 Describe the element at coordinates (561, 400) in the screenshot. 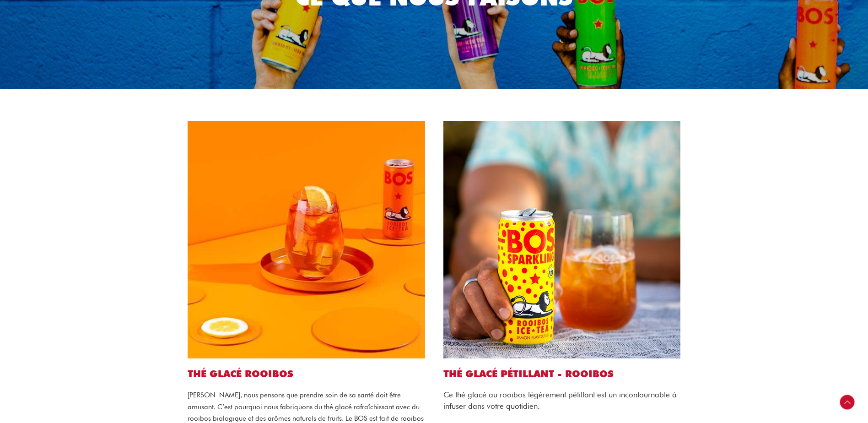

I see `span: Ce thé glacé au rooibos légèrement pétillant est un incontournable à infuser dans votre quotidien.` at that location.